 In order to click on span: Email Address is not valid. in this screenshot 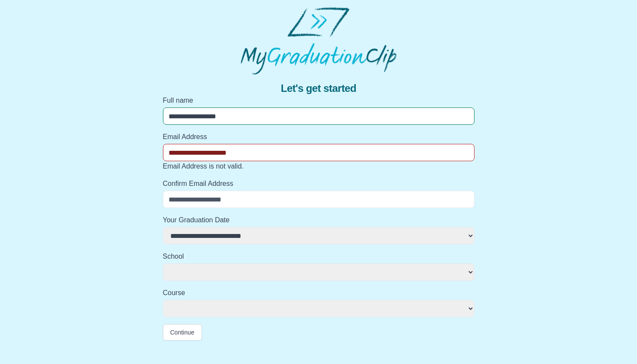, I will do `click(203, 166)`.